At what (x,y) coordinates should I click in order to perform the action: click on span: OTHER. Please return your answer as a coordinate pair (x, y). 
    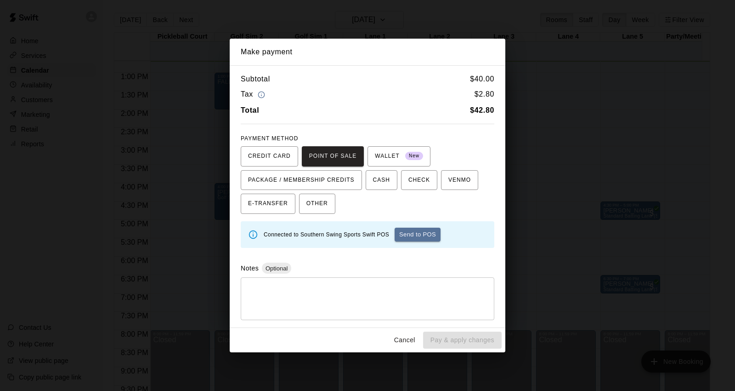
    Looking at the image, I should click on (317, 204).